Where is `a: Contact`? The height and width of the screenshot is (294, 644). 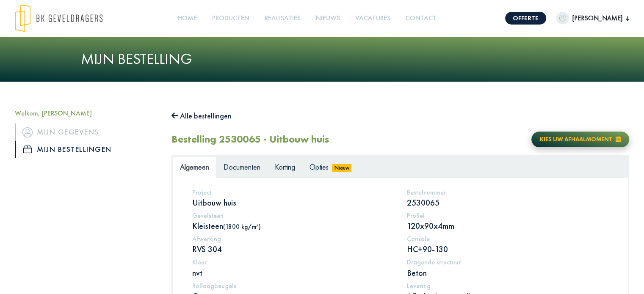
a: Contact is located at coordinates (421, 18).